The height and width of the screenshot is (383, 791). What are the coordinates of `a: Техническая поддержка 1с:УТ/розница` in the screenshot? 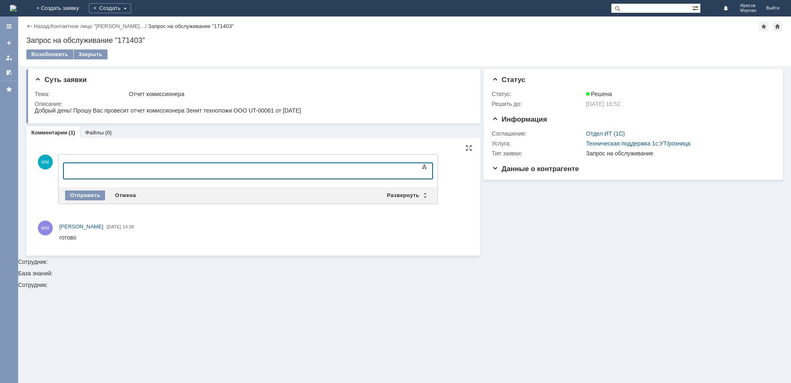 It's located at (638, 143).